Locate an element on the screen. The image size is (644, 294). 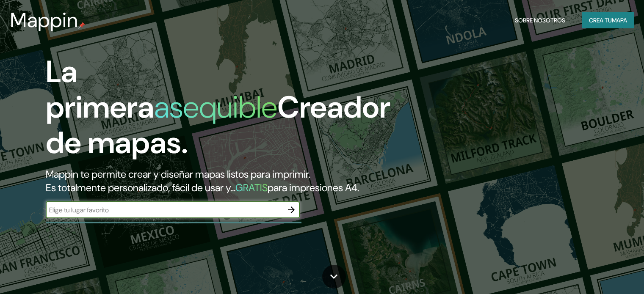
font: Crea tu is located at coordinates (601, 20).